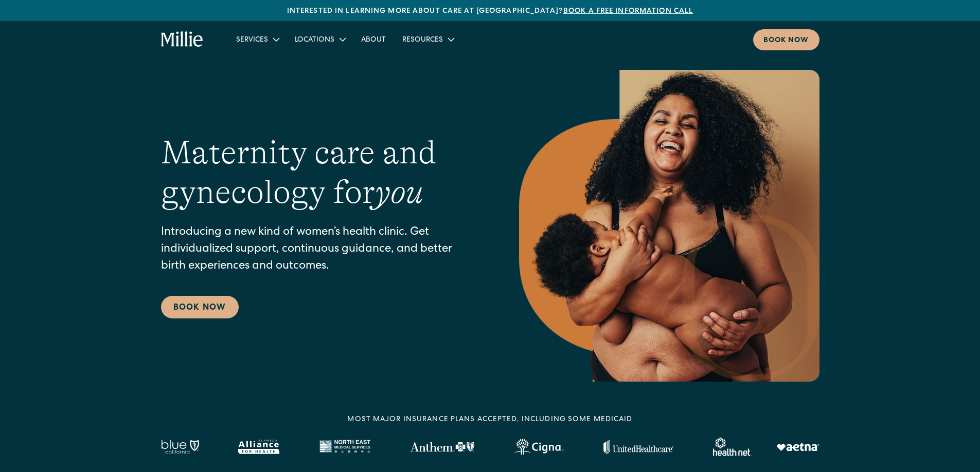 The height and width of the screenshot is (472, 980). Describe the element at coordinates (344, 447) in the screenshot. I see `img: North East Medical Services logo` at that location.